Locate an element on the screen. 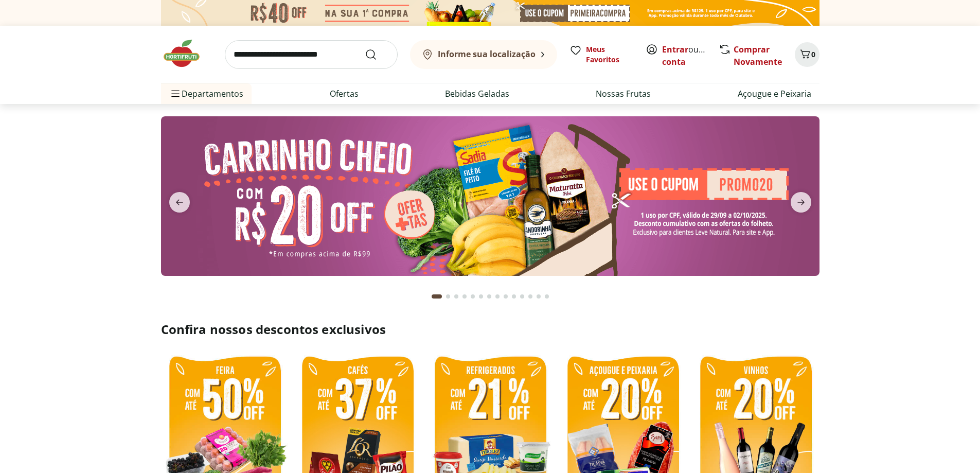  button: Current page from fs-carousel is located at coordinates (437, 296).